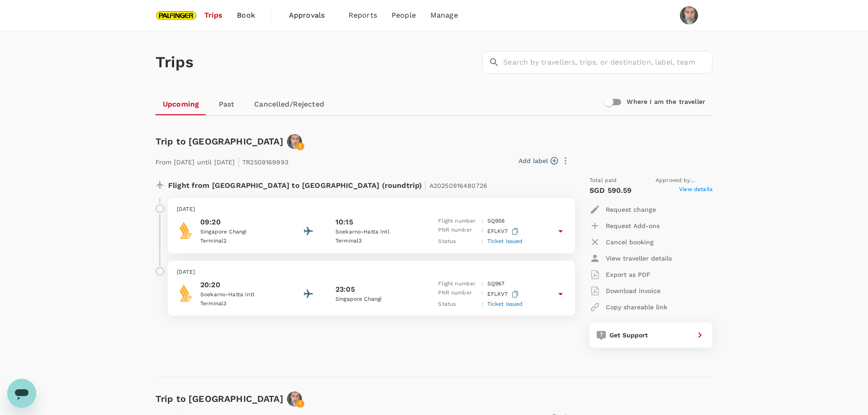  Describe the element at coordinates (628, 307) in the screenshot. I see `button: Copy shareable link` at that location.